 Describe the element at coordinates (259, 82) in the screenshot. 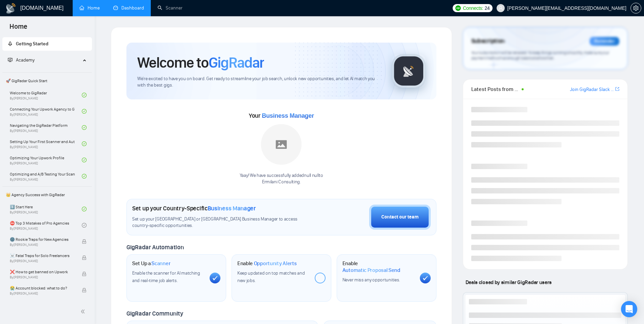

I see `span: We're excited to have you on board. Get ready to streamline your job search, unlock new opportuni...` at that location.